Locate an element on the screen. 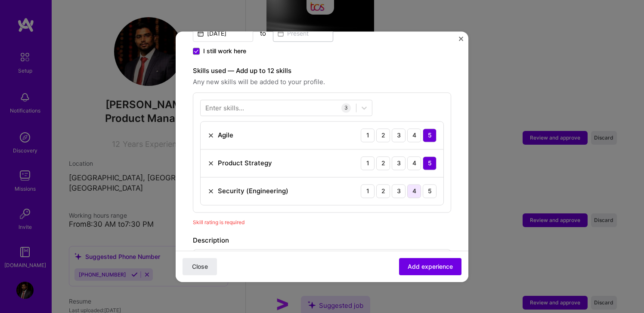  span: Close is located at coordinates (200, 267).